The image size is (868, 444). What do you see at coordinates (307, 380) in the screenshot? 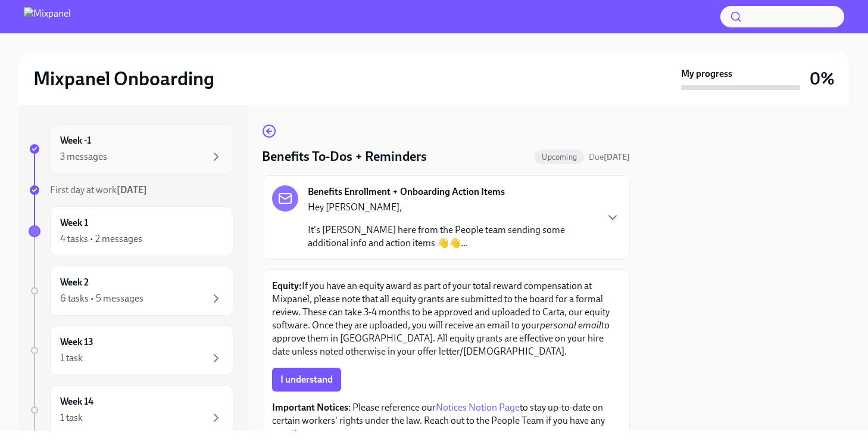
I see `span: I understand` at bounding box center [307, 380].